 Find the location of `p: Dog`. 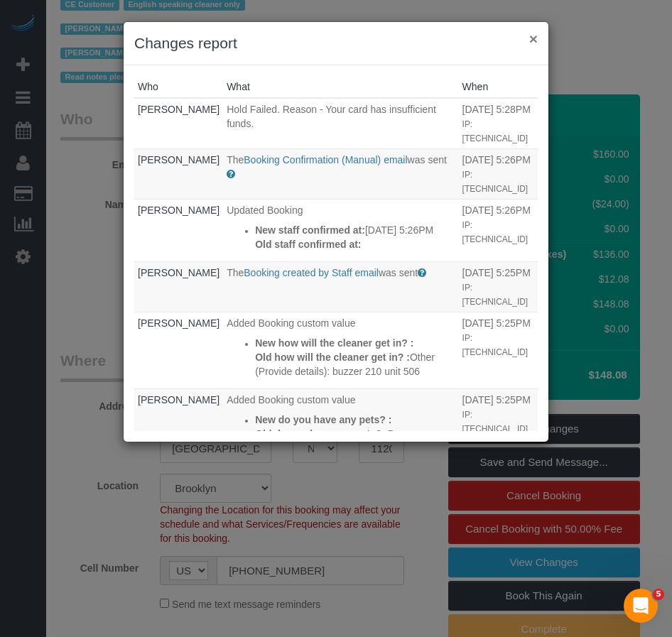

p: Dog is located at coordinates (355, 434).